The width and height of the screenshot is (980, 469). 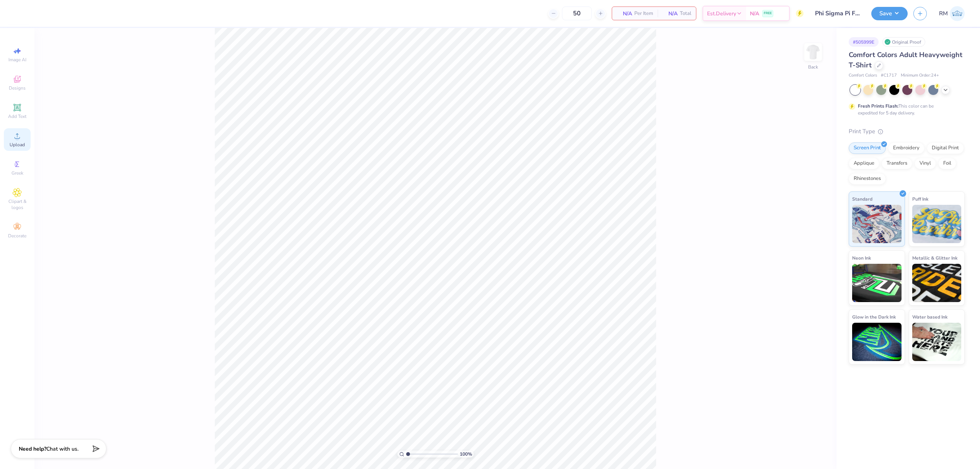 What do you see at coordinates (17, 59) in the screenshot?
I see `span: Image AI` at bounding box center [17, 59].